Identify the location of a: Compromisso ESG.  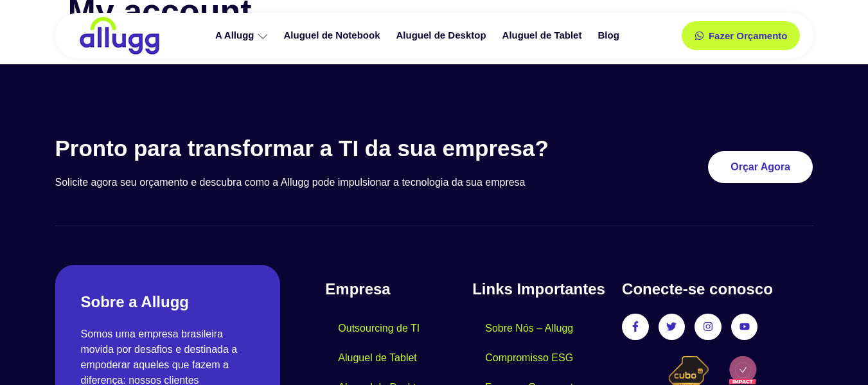
(529, 358).